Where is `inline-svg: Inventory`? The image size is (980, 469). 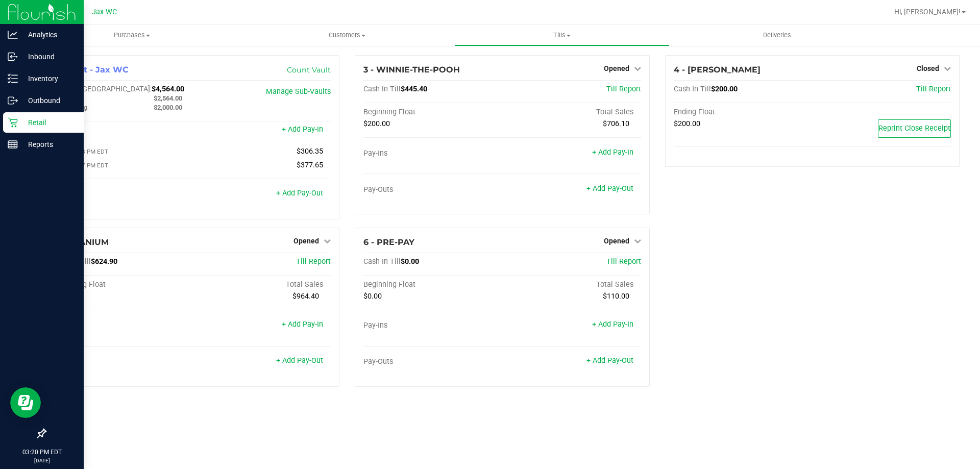 inline-svg: Inventory is located at coordinates (13, 79).